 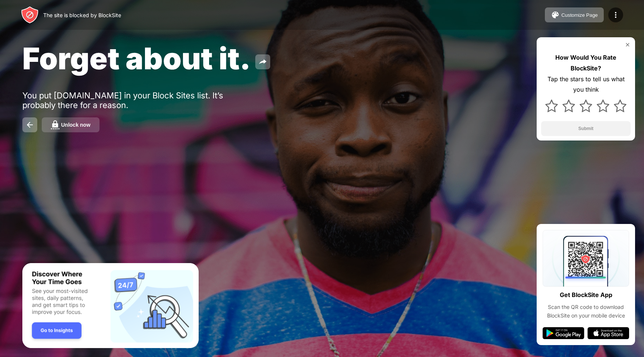 What do you see at coordinates (136, 58) in the screenshot?
I see `span: Forget about it.` at bounding box center [136, 58].